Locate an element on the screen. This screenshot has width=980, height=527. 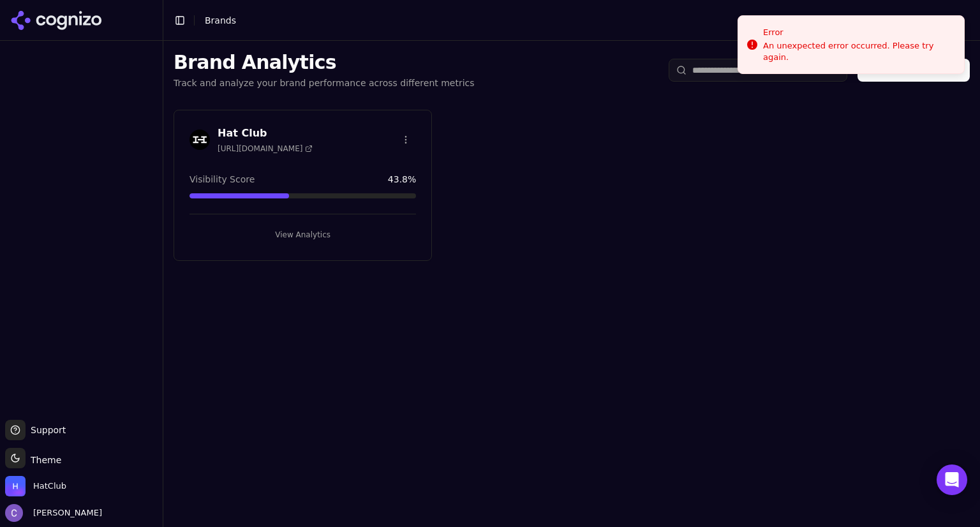
h3: Hat Club is located at coordinates (265, 133).